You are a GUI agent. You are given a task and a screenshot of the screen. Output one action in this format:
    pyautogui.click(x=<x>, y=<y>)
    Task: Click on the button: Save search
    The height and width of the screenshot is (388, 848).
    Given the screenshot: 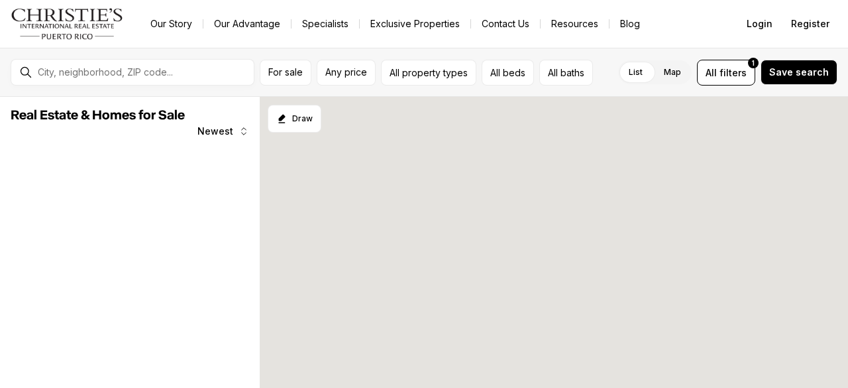 What is the action you would take?
    pyautogui.click(x=799, y=72)
    